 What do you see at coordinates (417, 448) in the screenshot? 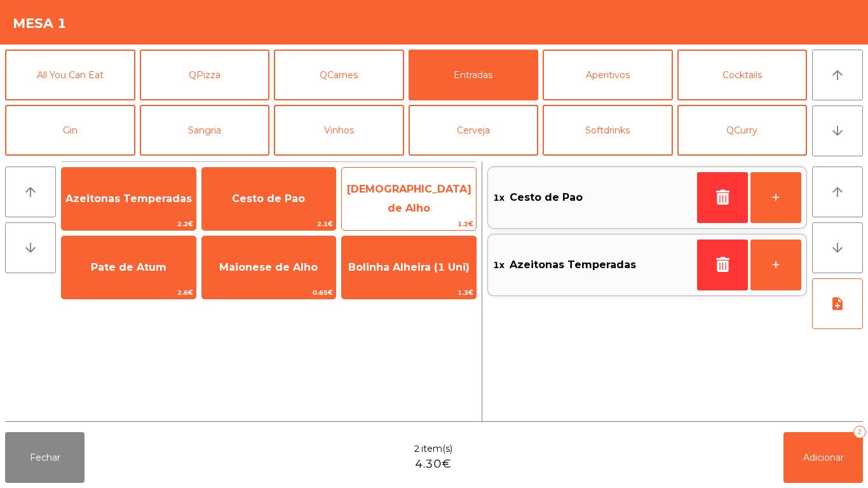
I see `span: 2` at bounding box center [417, 448].